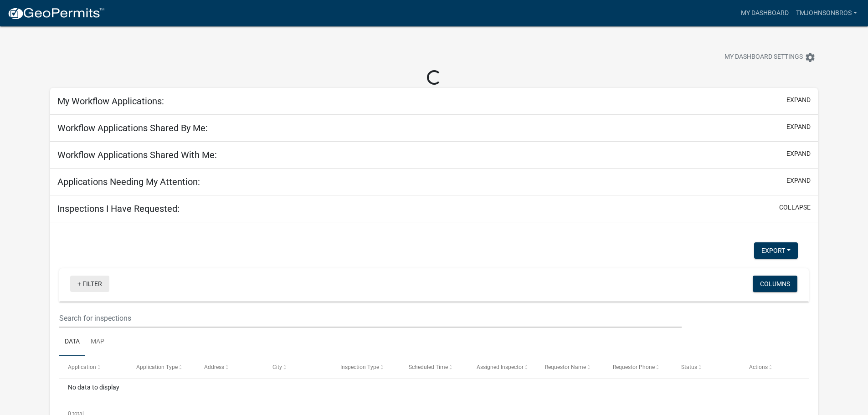 This screenshot has width=868, height=415. Describe the element at coordinates (118, 208) in the screenshot. I see `h5: Inspections I Have Requested:` at that location.